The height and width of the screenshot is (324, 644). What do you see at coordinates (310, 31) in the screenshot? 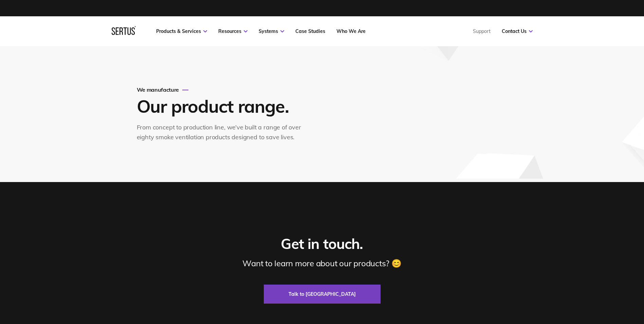
I see `a: Case Studies` at bounding box center [310, 31].